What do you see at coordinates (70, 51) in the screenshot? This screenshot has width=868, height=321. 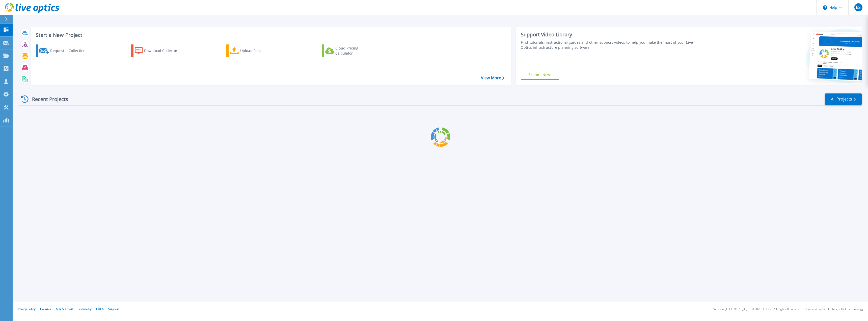 I see `div: Request a Collection` at bounding box center [70, 51].